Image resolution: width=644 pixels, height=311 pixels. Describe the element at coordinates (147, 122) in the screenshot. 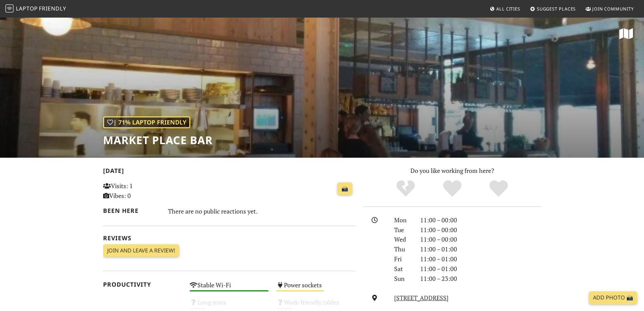

I see `div: | 71% Laptop Friendly` at that location.